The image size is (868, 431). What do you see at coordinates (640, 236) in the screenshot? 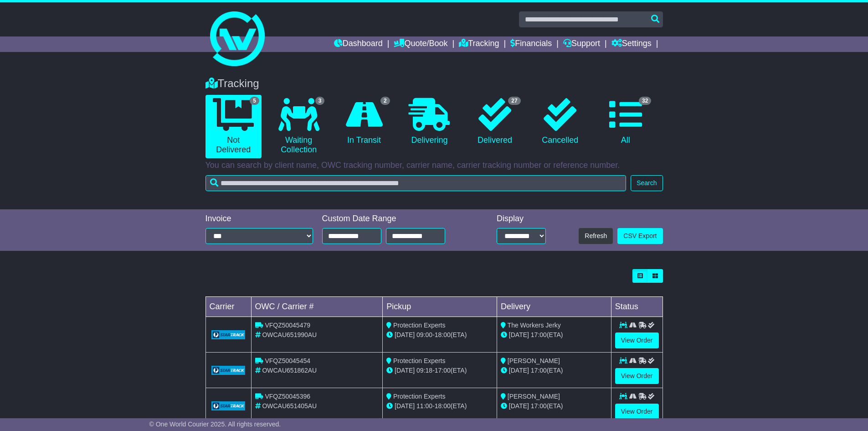
I see `a: CSV Export` at bounding box center [640, 236].